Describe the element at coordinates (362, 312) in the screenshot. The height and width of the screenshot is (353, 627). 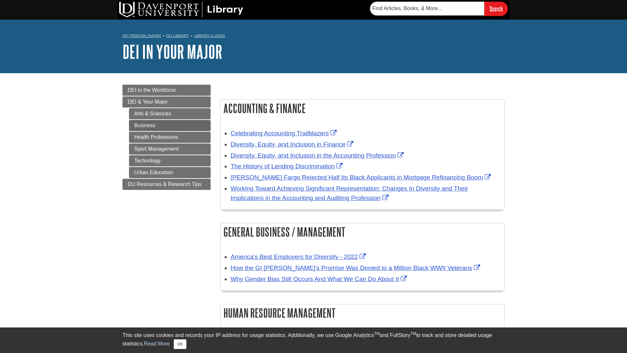
I see `h2: Human Resource Management` at that location.